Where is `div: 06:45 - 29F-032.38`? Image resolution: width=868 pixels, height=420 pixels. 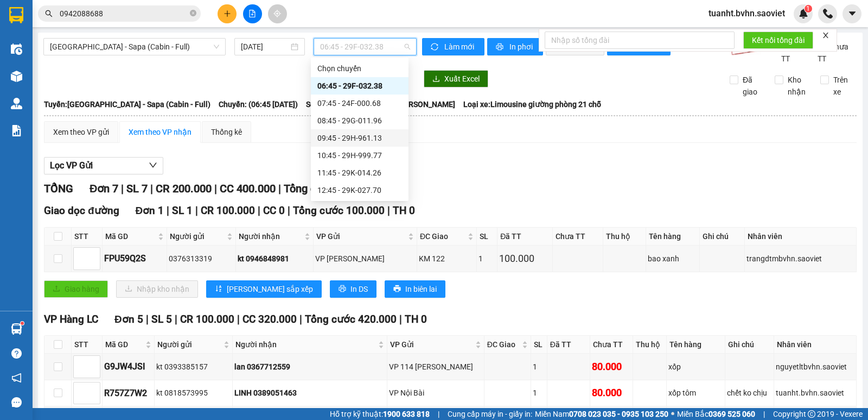 div: 06:45 - 29F-032.38 is located at coordinates (359, 86).